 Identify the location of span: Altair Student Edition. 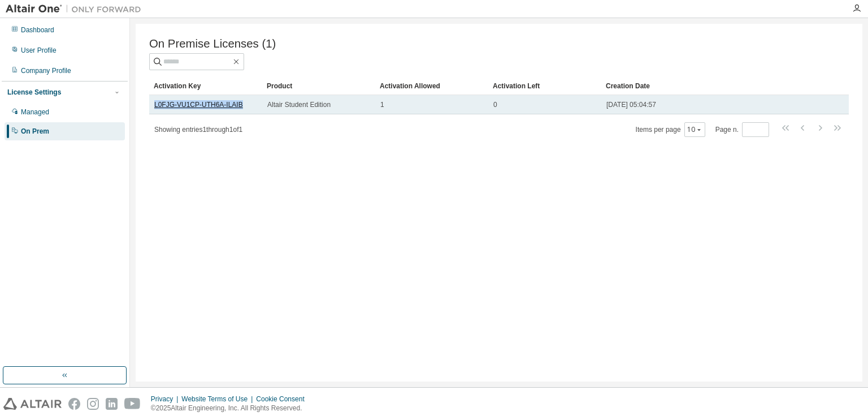
(299, 105).